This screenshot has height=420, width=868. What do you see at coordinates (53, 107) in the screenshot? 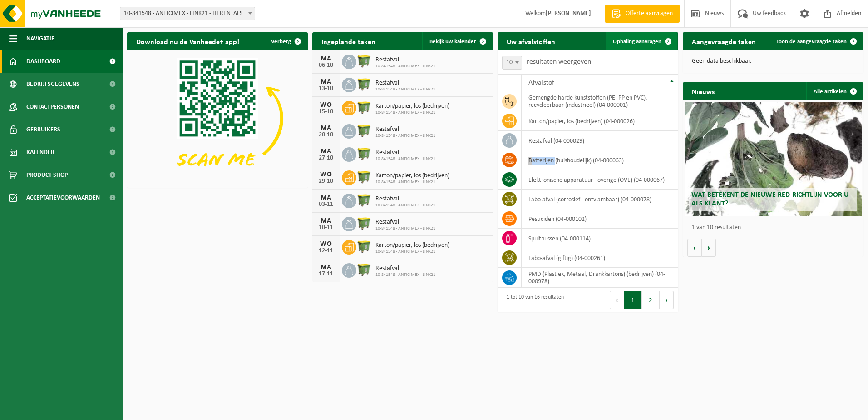
I see `span: Contactpersonen` at bounding box center [53, 107].